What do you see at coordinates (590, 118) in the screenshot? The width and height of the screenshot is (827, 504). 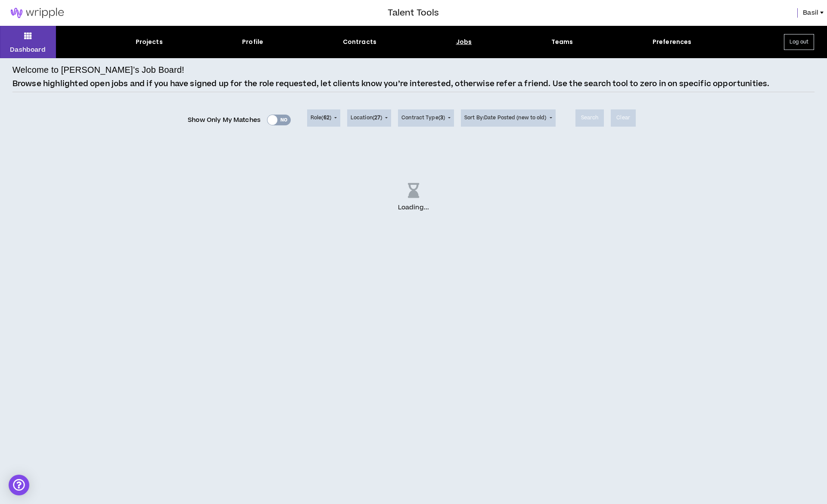 I see `button: Search` at bounding box center [590, 118].